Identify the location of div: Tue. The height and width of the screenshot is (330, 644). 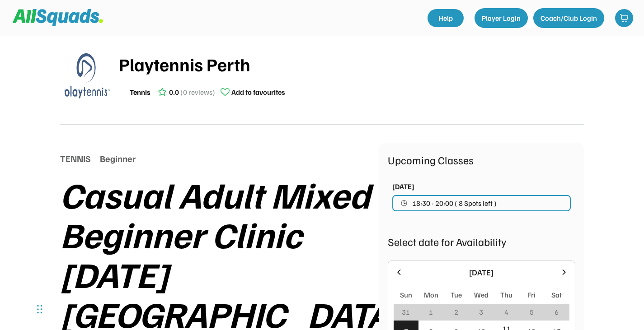
(456, 295).